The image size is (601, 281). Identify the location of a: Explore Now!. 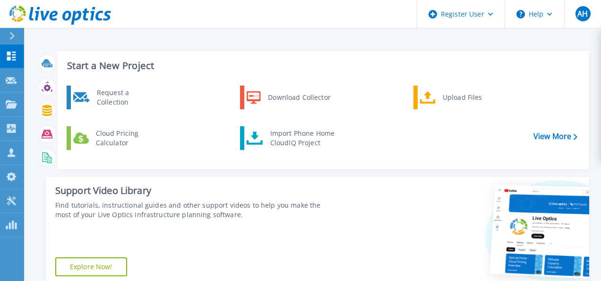
(91, 267).